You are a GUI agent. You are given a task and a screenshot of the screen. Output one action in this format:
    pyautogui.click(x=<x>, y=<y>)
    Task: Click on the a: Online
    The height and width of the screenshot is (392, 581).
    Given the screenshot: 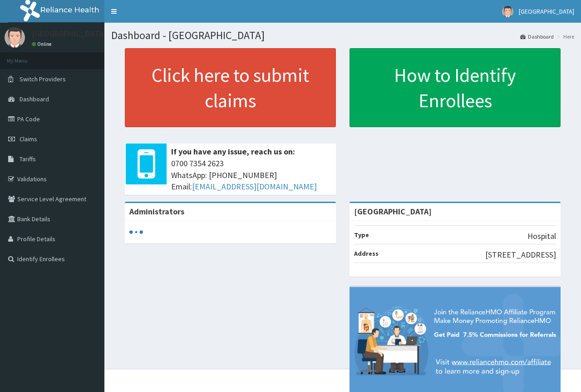 What is the action you would take?
    pyautogui.click(x=42, y=44)
    